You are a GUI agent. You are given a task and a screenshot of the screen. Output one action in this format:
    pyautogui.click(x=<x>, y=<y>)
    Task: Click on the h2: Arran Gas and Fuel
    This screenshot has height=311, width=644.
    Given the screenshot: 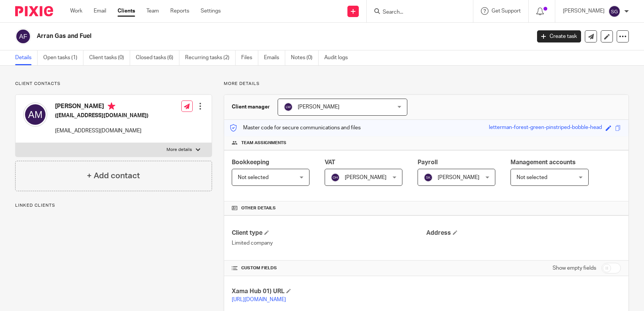 What is the action you would take?
    pyautogui.click(x=232, y=36)
    